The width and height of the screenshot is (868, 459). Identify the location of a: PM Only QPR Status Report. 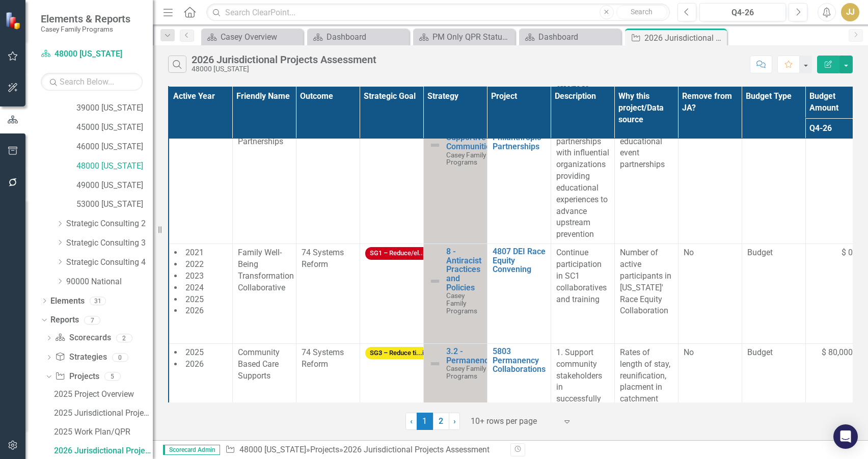
(464, 36).